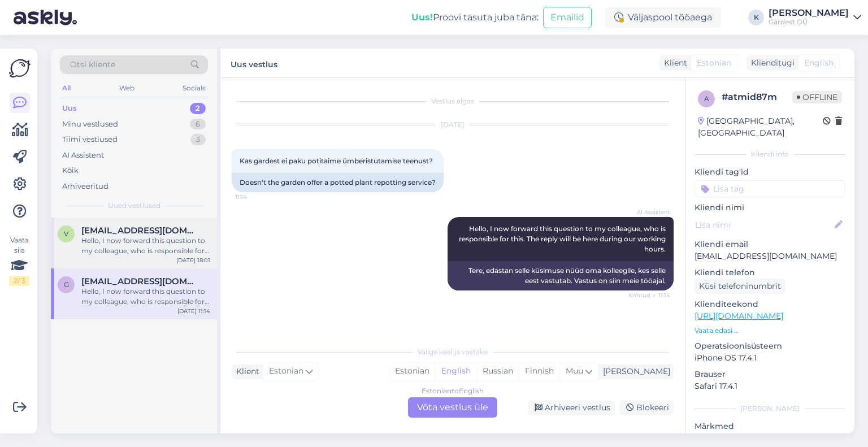  I want to click on div: Minu vestlused, so click(90, 125).